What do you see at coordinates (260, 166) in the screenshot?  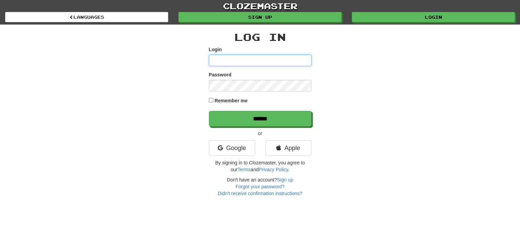 I see `p: By signing in to Clozemaster, you agree to our and .` at bounding box center [260, 166].